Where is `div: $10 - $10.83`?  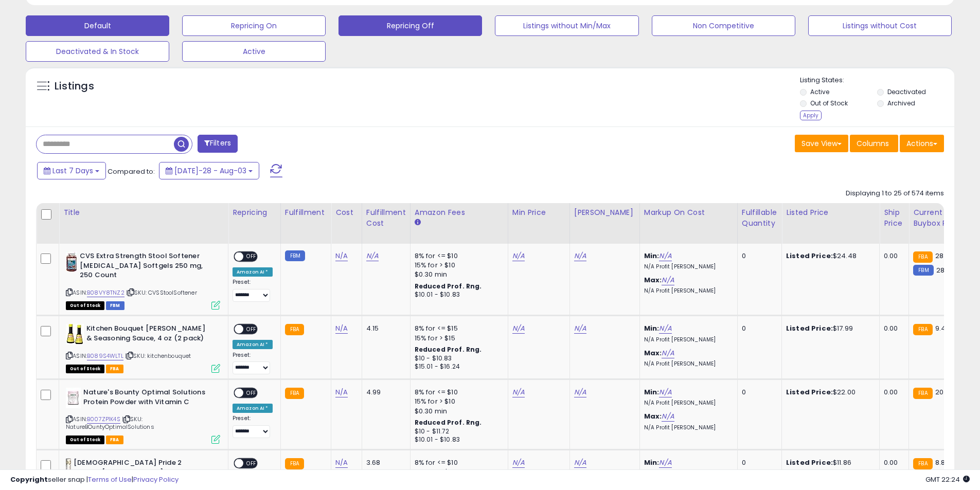
div: $10 - $10.83 is located at coordinates (457, 359).